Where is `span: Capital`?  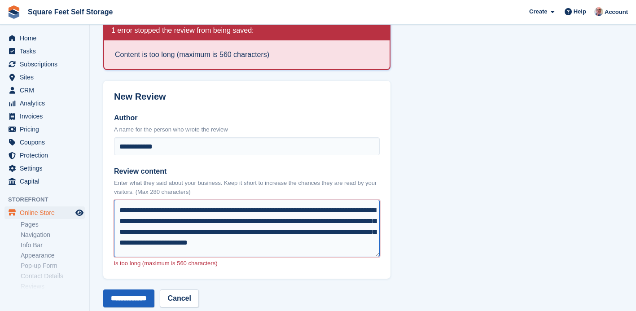 span: Capital is located at coordinates (47, 181).